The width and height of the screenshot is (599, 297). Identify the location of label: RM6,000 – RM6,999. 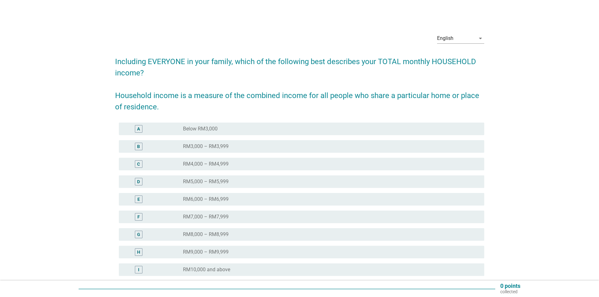
(206, 199).